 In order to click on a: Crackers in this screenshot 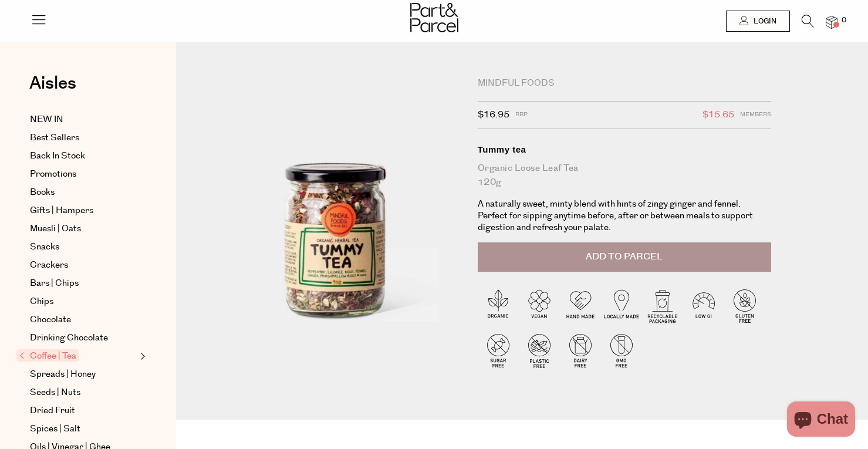, I will do `click(83, 265)`.